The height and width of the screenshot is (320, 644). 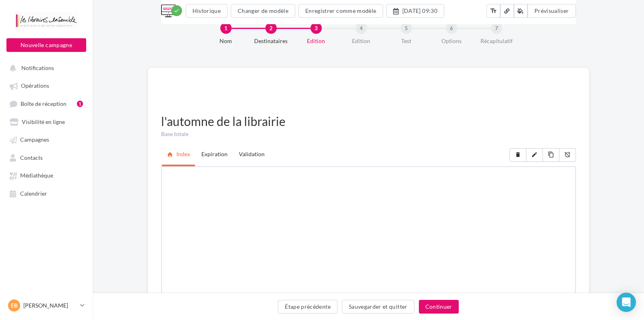 I want to click on div: Base totale, so click(x=369, y=134).